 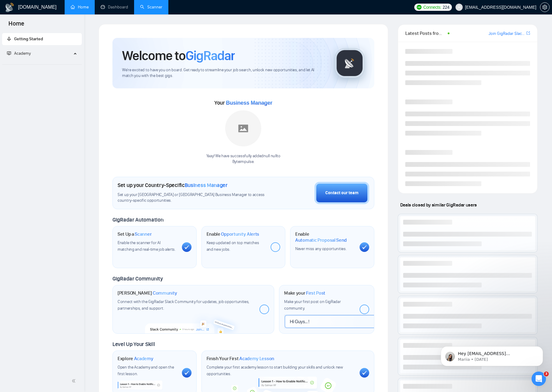 I want to click on span: 3, so click(x=546, y=374).